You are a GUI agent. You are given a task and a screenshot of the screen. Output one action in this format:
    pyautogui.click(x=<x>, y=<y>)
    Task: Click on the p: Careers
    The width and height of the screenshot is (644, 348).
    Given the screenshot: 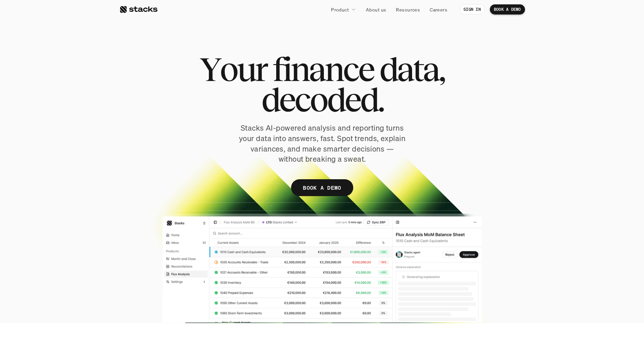 What is the action you would take?
    pyautogui.click(x=438, y=10)
    